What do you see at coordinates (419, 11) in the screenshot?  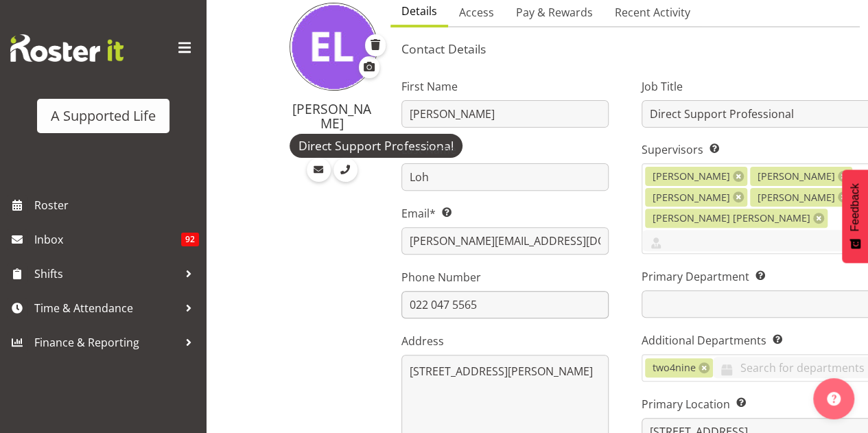 I see `span: Details` at bounding box center [419, 11].